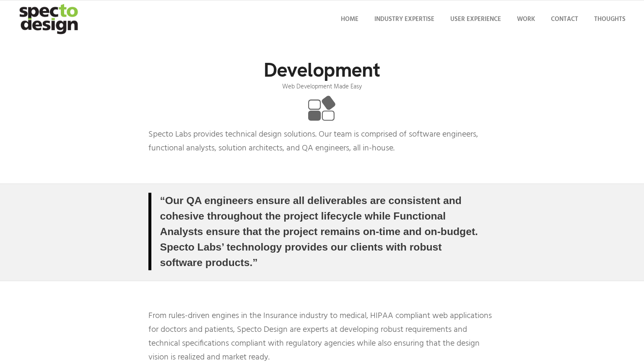 The image size is (644, 362). What do you see at coordinates (49, 19) in the screenshot?
I see `a: specto-logo-2020` at bounding box center [49, 19].